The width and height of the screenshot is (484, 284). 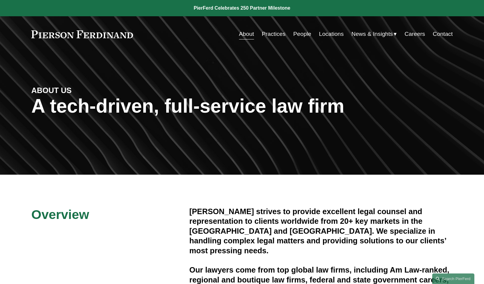 What do you see at coordinates (453, 278) in the screenshot?
I see `a: Search this site` at bounding box center [453, 278].